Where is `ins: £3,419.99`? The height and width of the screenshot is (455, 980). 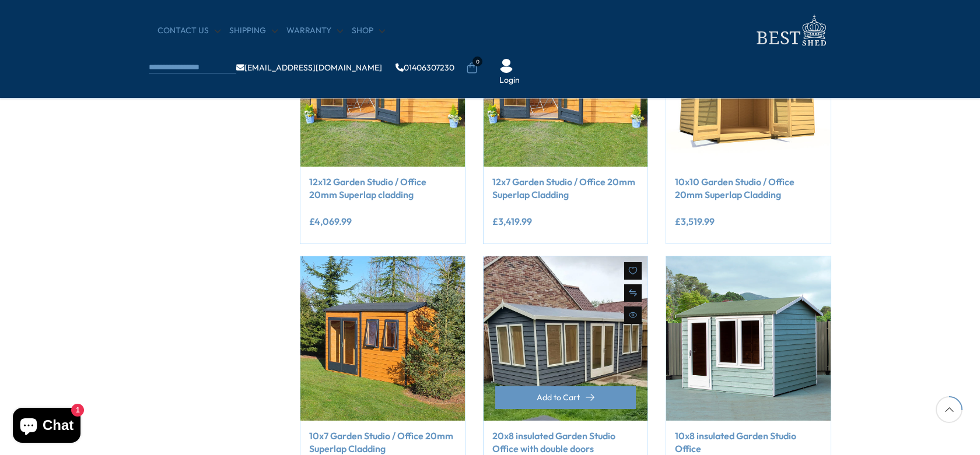 ins: £3,419.99 is located at coordinates (512, 221).